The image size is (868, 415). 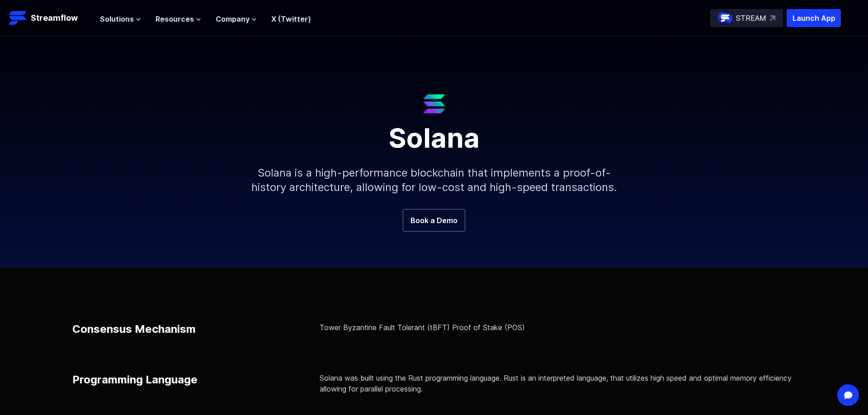 I want to click on button: Resources, so click(x=178, y=19).